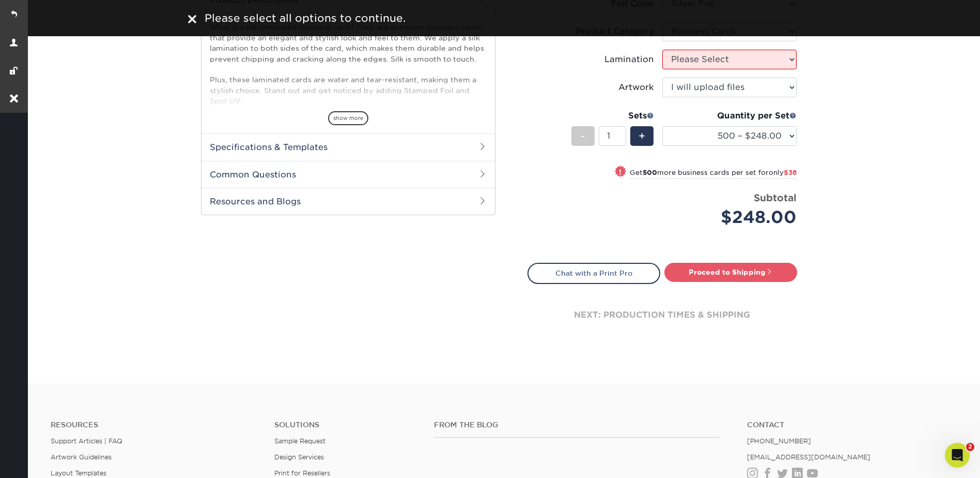 Image resolution: width=980 pixels, height=478 pixels. Describe the element at coordinates (348, 201) in the screenshot. I see `h2: Resources and Blogs` at that location.